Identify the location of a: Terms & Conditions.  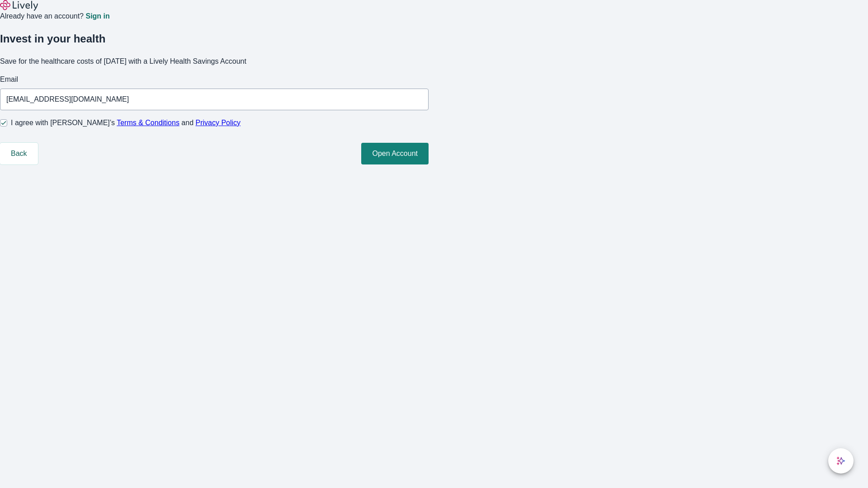
(148, 123).